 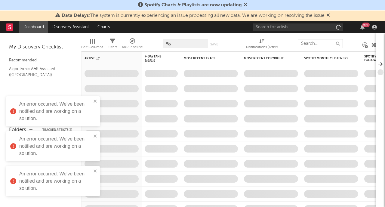 What do you see at coordinates (41, 60) in the screenshot?
I see `div: Recommended` at bounding box center [41, 60].